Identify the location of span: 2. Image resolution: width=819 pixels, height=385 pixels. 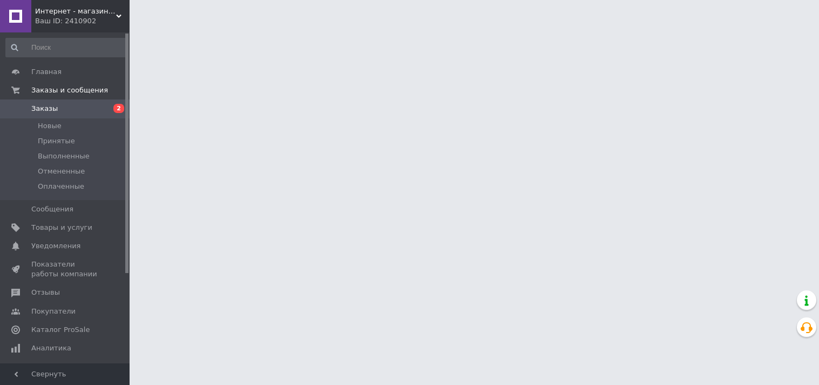
(119, 108).